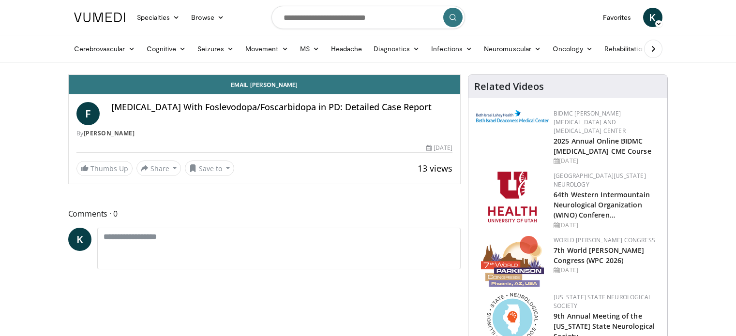  What do you see at coordinates (572, 49) in the screenshot?
I see `a: Oncology` at bounding box center [572, 49].